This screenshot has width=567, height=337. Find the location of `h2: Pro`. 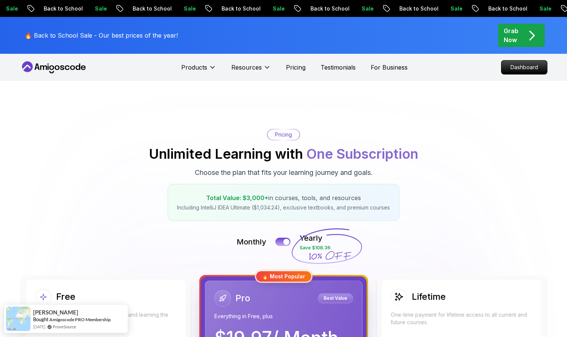

h2: Pro is located at coordinates (242, 299).